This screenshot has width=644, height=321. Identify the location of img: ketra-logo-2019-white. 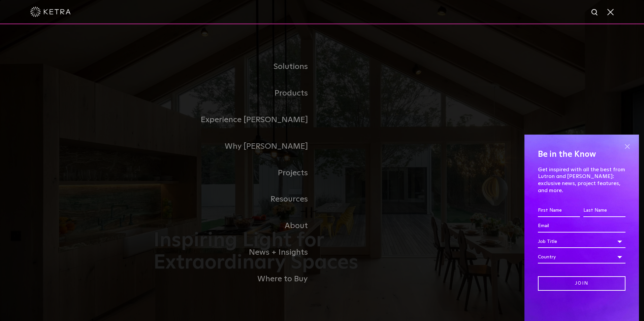
(50, 12).